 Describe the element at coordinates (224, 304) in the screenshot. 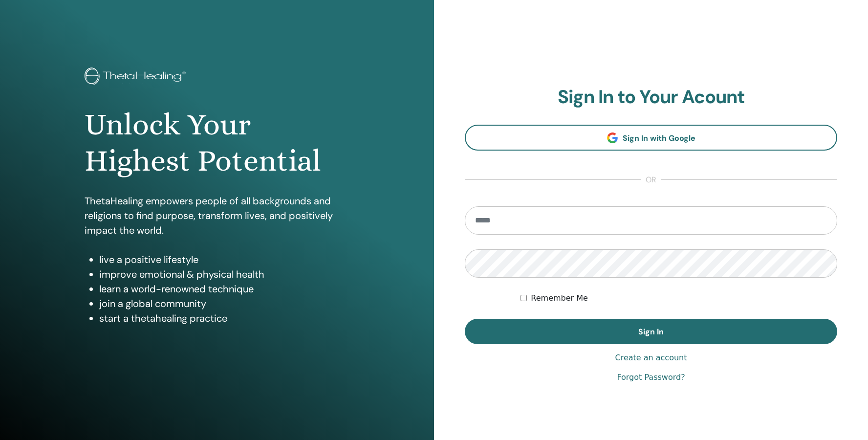

I see `li: join a global community` at that location.